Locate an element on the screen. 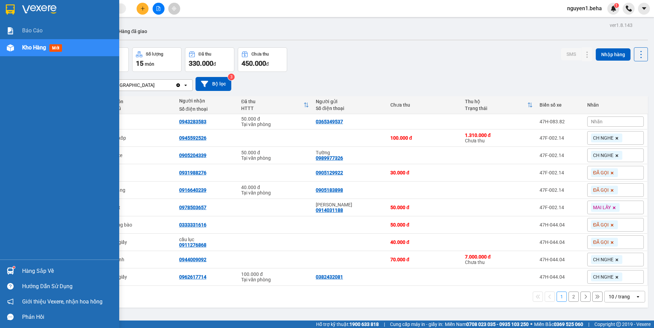  span: Cung cấp máy in - giấy in: is located at coordinates (417, 324).